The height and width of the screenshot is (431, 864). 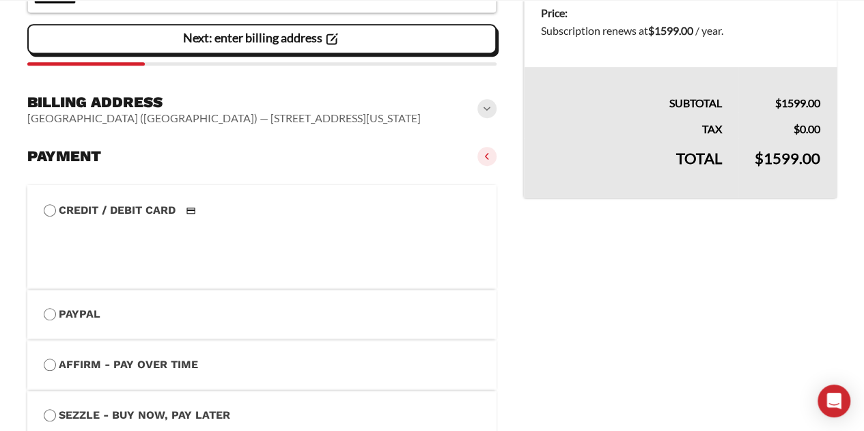 What do you see at coordinates (262, 210) in the screenshot?
I see `label: Credit / Debit Card` at bounding box center [262, 210].